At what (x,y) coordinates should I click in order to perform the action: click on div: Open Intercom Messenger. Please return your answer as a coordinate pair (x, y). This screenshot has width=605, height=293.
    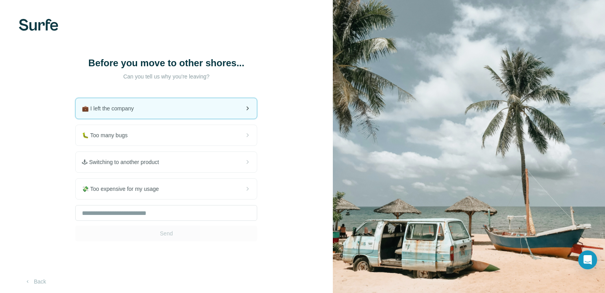
    Looking at the image, I should click on (588, 260).